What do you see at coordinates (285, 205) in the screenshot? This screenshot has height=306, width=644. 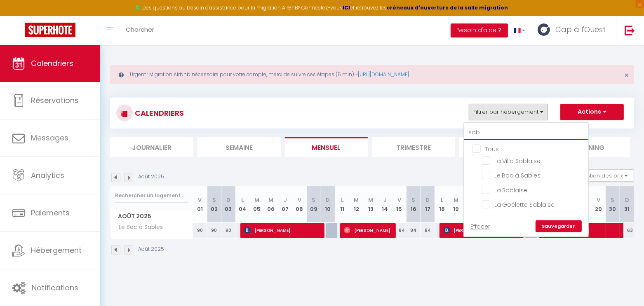 I see `th: 07` at bounding box center [285, 205].